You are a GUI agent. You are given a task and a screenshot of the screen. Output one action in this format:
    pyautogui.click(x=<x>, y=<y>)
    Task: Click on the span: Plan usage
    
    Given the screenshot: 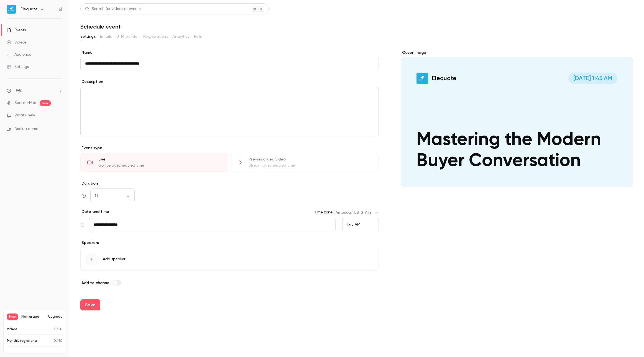 What is the action you would take?
    pyautogui.click(x=33, y=317)
    